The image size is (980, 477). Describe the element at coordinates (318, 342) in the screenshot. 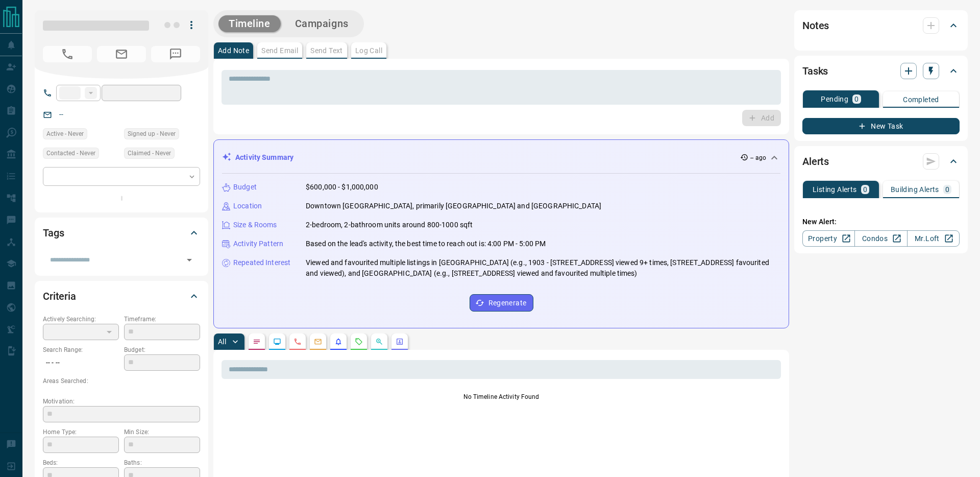

I see `svg: Emails` at that location.